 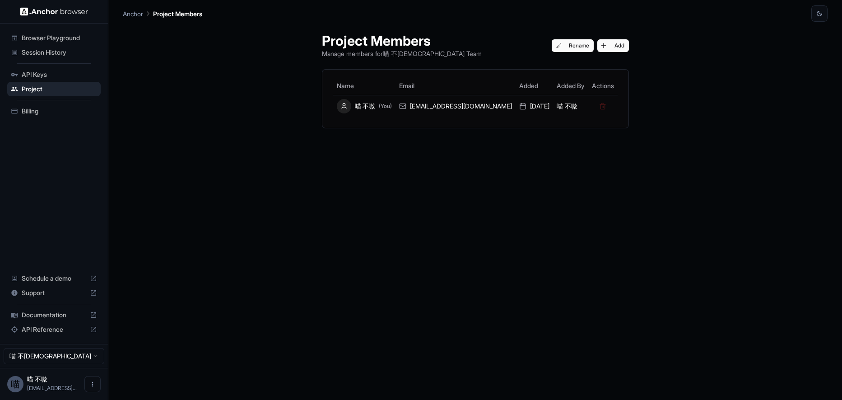 What do you see at coordinates (59, 52) in the screenshot?
I see `span: Session History` at bounding box center [59, 52].